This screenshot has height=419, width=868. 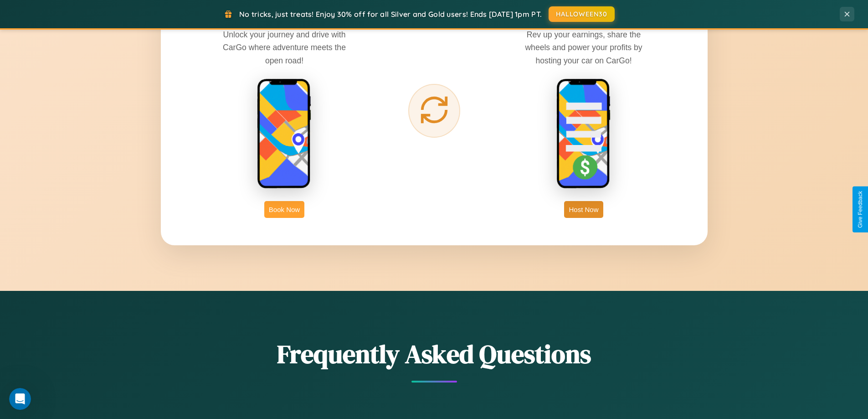 I want to click on div: Give Feedback, so click(x=861, y=209).